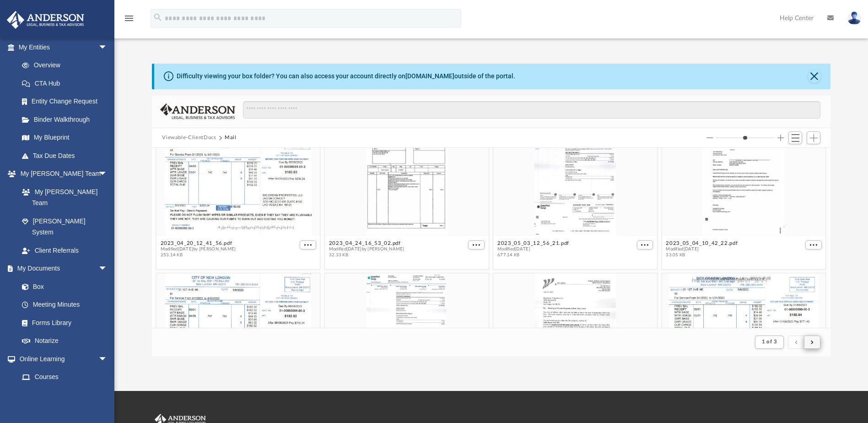 This screenshot has width=868, height=423. Describe the element at coordinates (64, 377) in the screenshot. I see `a: Courses` at that location.